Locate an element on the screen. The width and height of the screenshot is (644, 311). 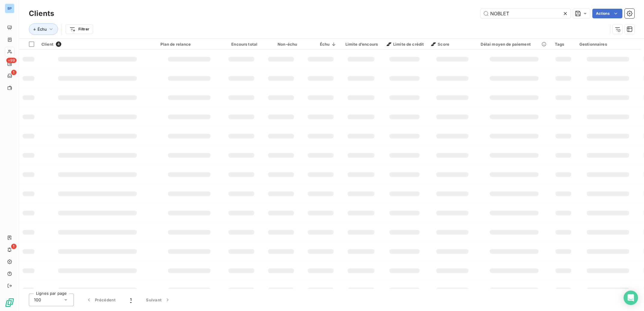
div: Non-échu is located at coordinates (281, 44).